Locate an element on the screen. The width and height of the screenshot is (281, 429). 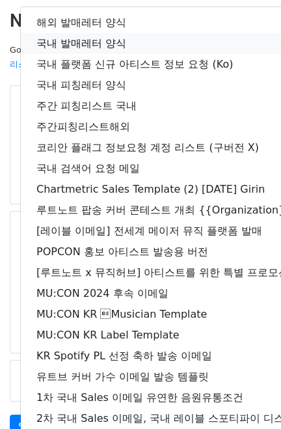
small: Google Sheet: is located at coordinates (94, 57).